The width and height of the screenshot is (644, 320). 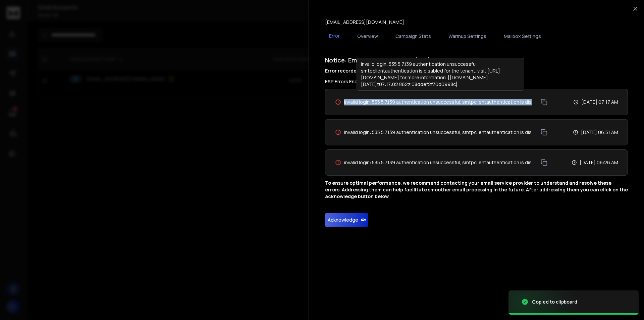 What do you see at coordinates (476, 190) in the screenshot?
I see `p: To ensure optimal performance, we recommend contacting your email service provider to understand ...` at bounding box center [476, 190].